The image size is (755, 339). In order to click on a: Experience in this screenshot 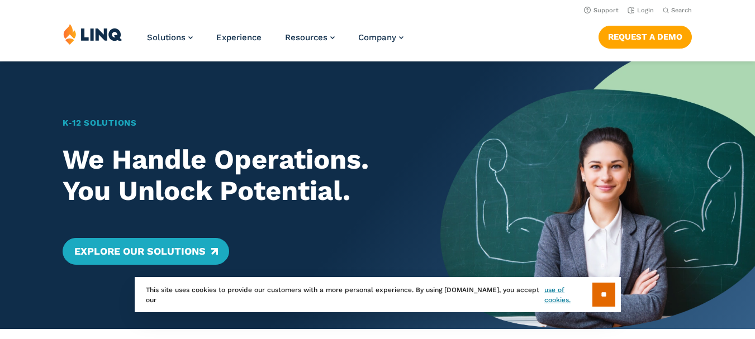, I will do `click(239, 37)`.